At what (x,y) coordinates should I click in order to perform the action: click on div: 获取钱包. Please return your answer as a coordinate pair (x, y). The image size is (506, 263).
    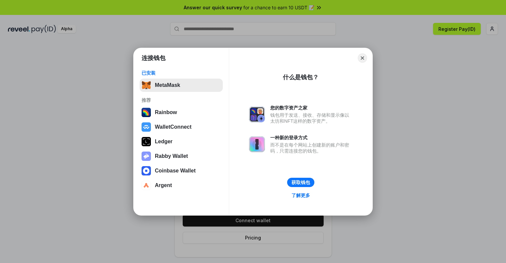
    Looking at the image, I should click on (301, 182).